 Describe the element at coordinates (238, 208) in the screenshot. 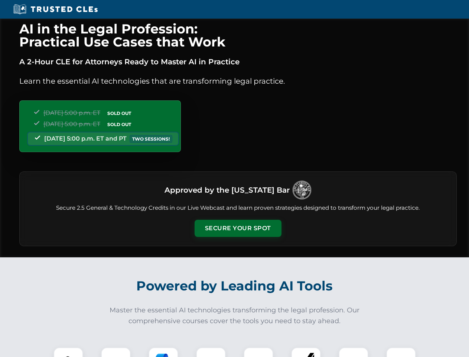

I see `p: Secure 2.5 General & Technology Credits in our Live Webcast and learn proven strategies designed ...` at that location.